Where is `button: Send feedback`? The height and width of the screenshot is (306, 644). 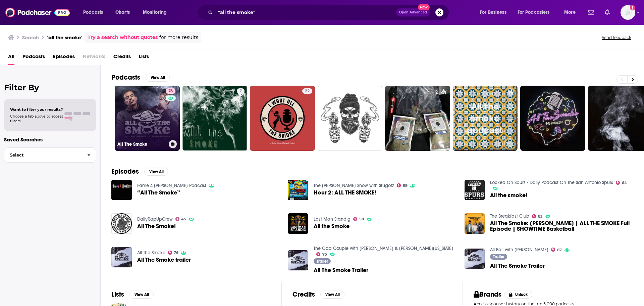 button: Send feedback is located at coordinates (617, 38).